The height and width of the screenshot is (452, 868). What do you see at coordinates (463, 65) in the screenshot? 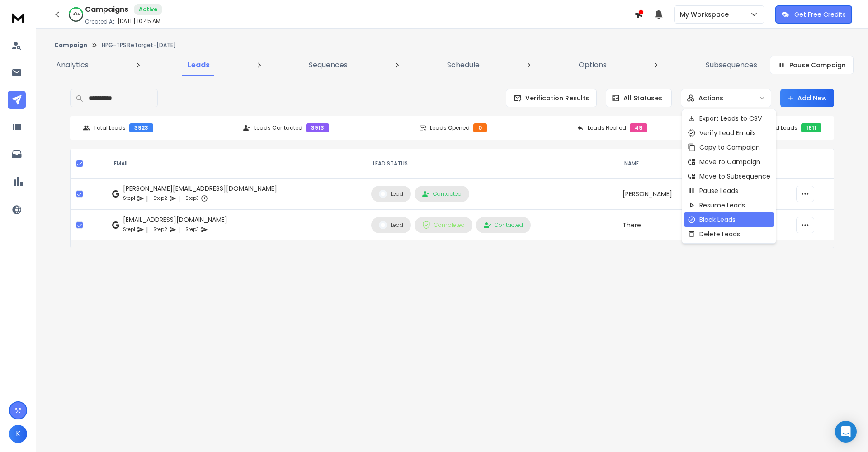
I see `p: Schedule` at bounding box center [463, 65].